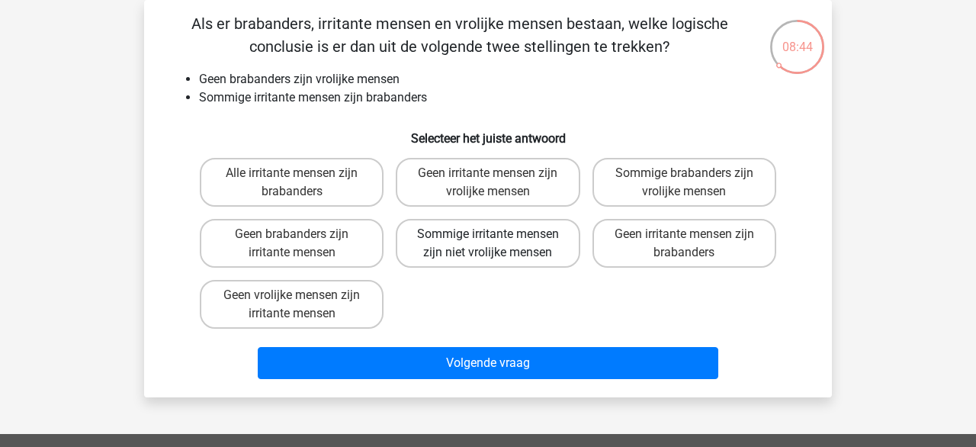 The image size is (976, 447). Describe the element at coordinates (503, 79) in the screenshot. I see `li: Geen brabanders zijn vrolijke mensen` at that location.